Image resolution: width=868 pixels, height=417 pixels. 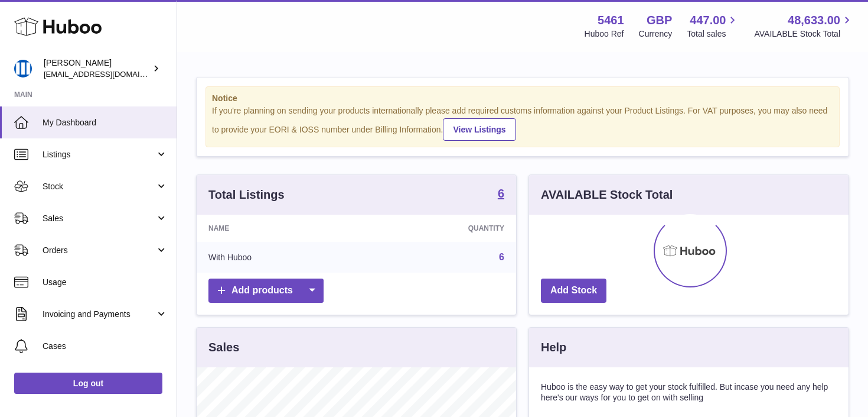 I want to click on span: 48,633.00, so click(x=813, y=20).